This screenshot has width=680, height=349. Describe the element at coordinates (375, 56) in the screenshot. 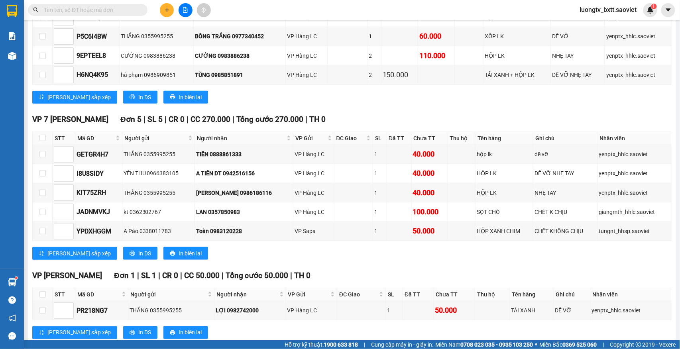

I see `div: 2` at that location.